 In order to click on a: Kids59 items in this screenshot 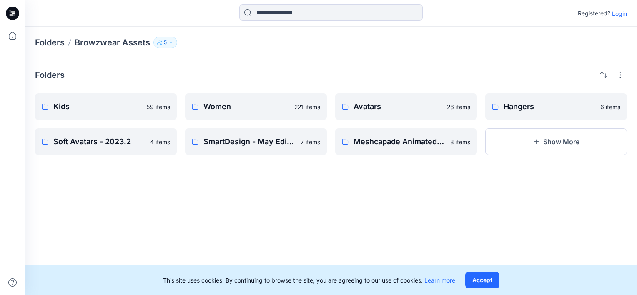, I will do `click(106, 107)`.